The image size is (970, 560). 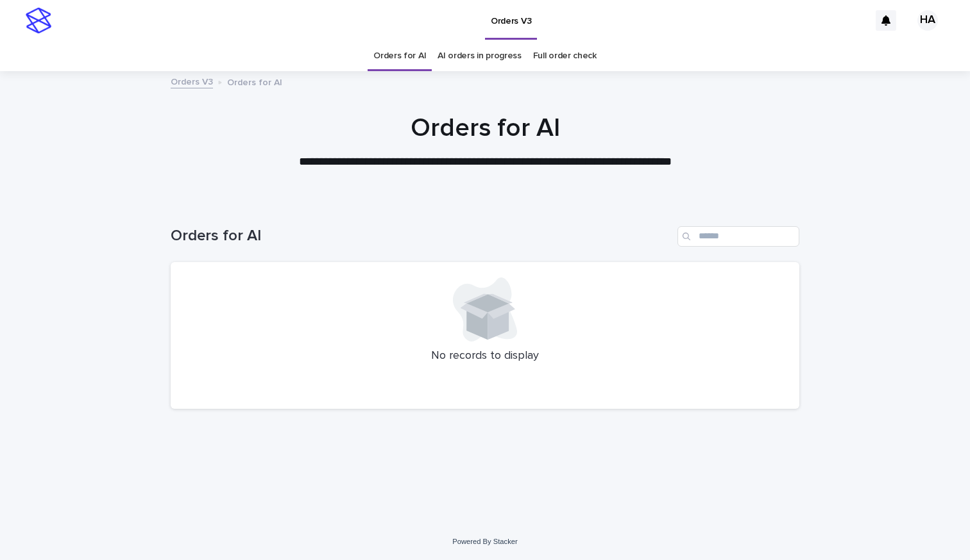 What do you see at coordinates (255, 81) in the screenshot?
I see `p: Orders for AI` at bounding box center [255, 81].